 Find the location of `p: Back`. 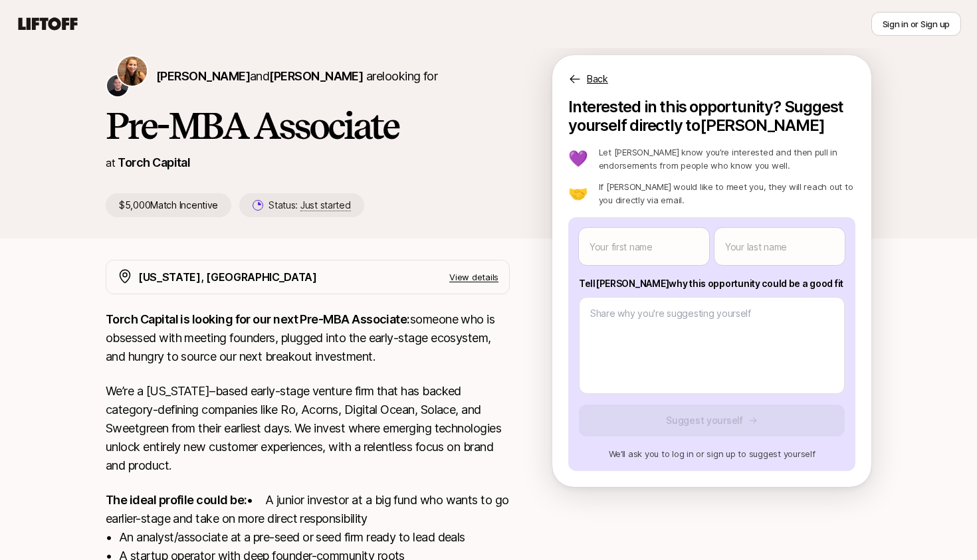

p: Back is located at coordinates (598, 79).